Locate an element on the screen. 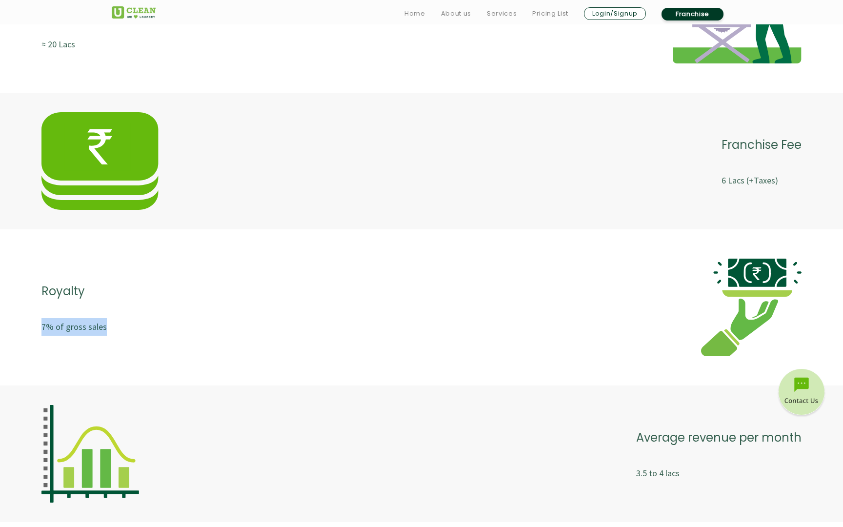 The width and height of the screenshot is (843, 527). p: 7% of gross sales is located at coordinates (74, 327).